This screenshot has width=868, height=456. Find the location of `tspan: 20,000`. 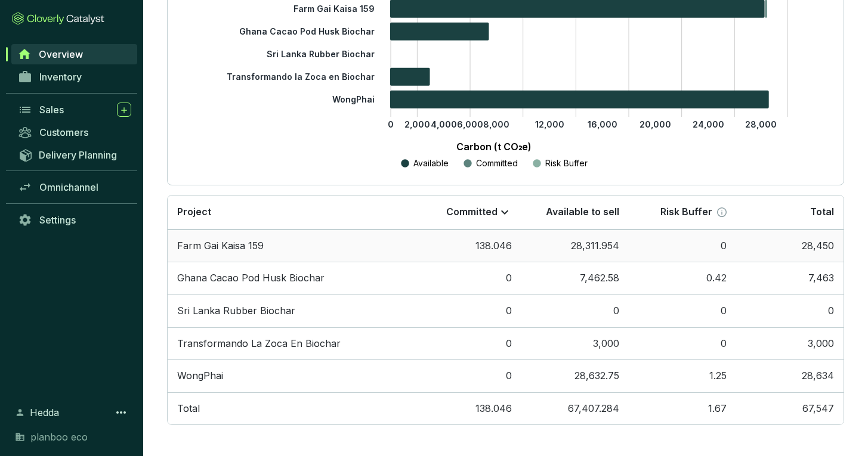

tspan: 20,000 is located at coordinates (655, 124).